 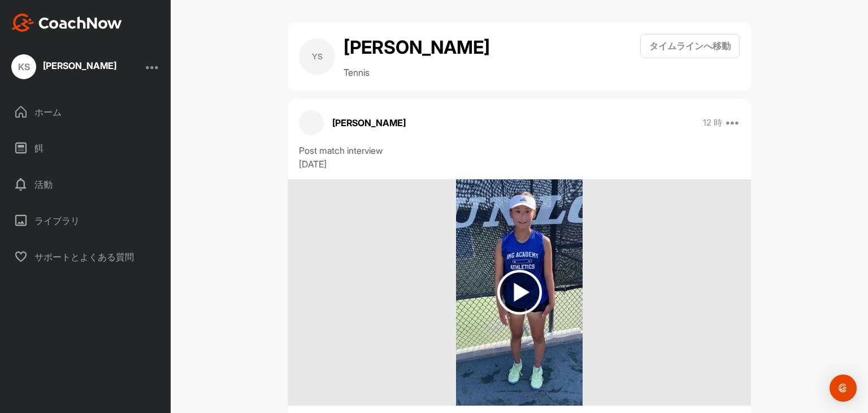 What do you see at coordinates (67, 22) in the screenshot?
I see `img: CoachNow` at bounding box center [67, 22].